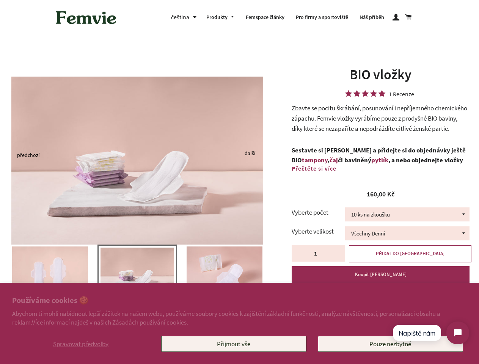 The image size is (479, 364). I want to click on button: Přijmout vše, so click(234, 344).